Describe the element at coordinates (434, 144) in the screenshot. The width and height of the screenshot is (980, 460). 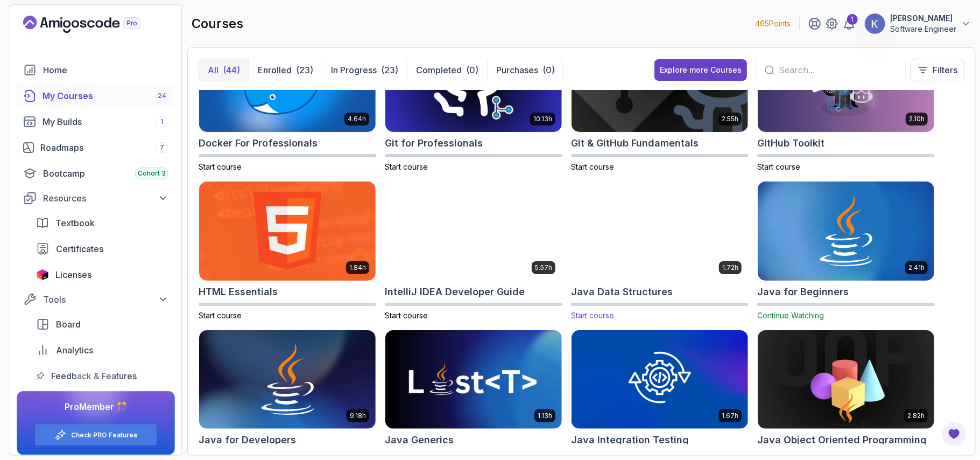
I see `h2: Git for Professionals` at that location.